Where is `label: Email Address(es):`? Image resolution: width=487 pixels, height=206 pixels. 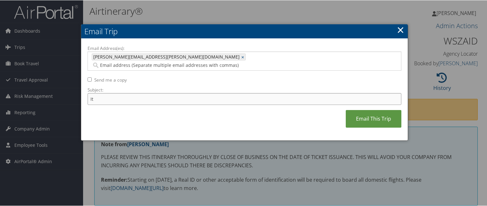 label: Email Address(es): is located at coordinates (244, 48).